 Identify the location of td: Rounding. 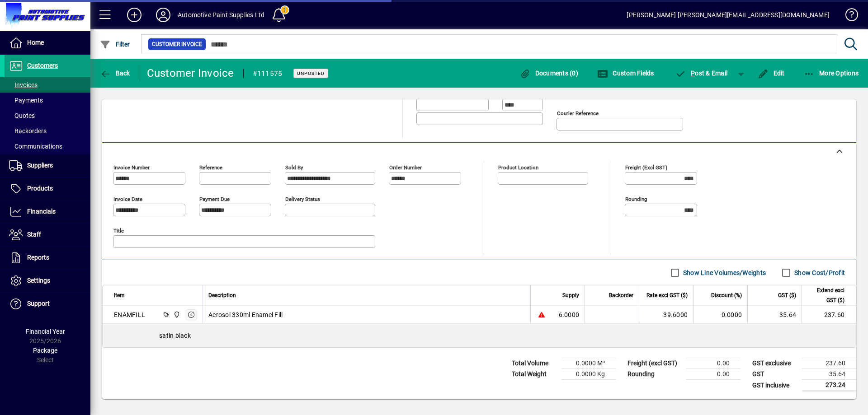
(654, 374).